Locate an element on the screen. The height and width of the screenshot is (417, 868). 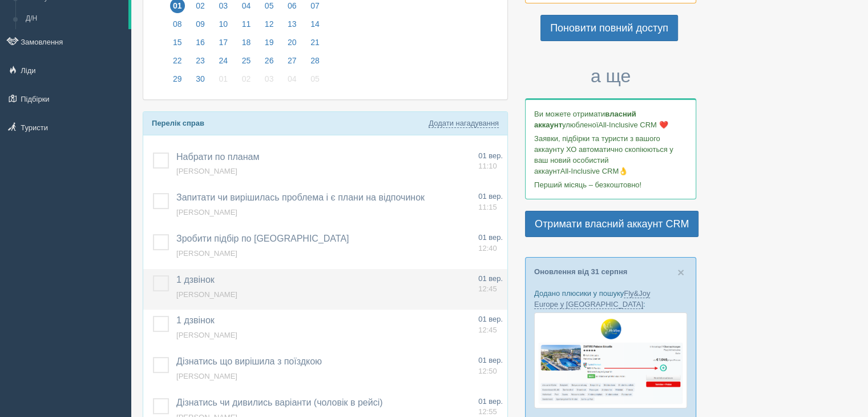
span: 05 is located at coordinates (315, 79).